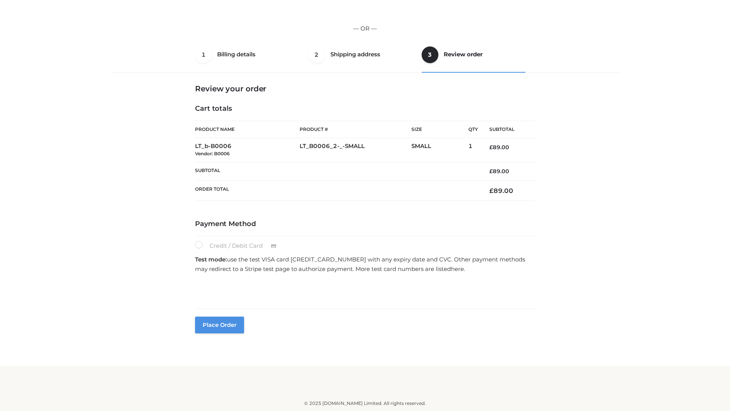 The height and width of the screenshot is (411, 730). I want to click on strong: Test mode:, so click(211, 259).